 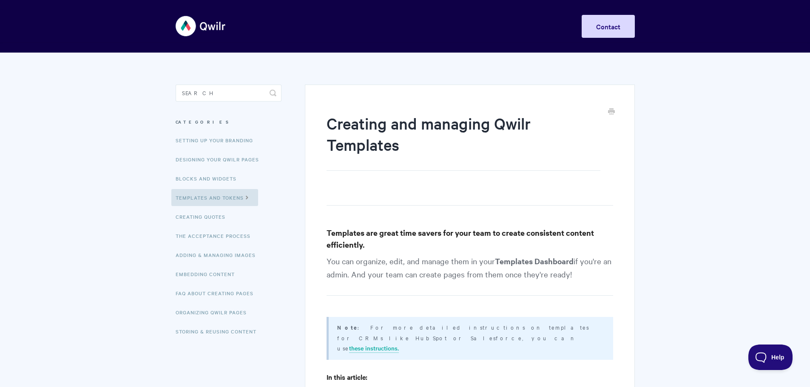 What do you see at coordinates (374, 348) in the screenshot?
I see `a: these instructions.` at bounding box center [374, 348].